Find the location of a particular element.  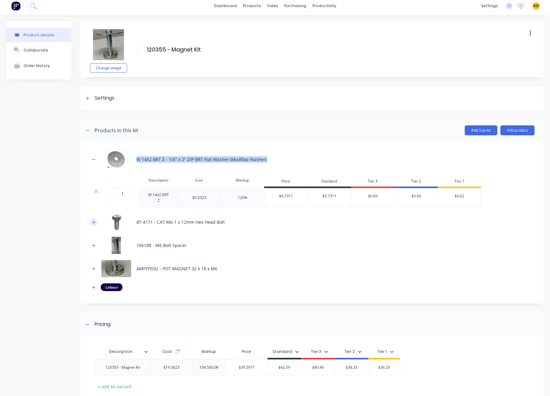

div: W 14X2 BRT Z - 1/4" x 2" Z/P BRT Flat Washer (Mudflap Washer) is located at coordinates (202, 159).